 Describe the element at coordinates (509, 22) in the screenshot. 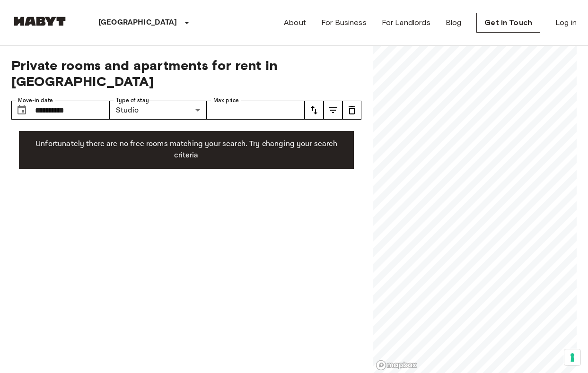

I see `a: Get in Touch` at that location.